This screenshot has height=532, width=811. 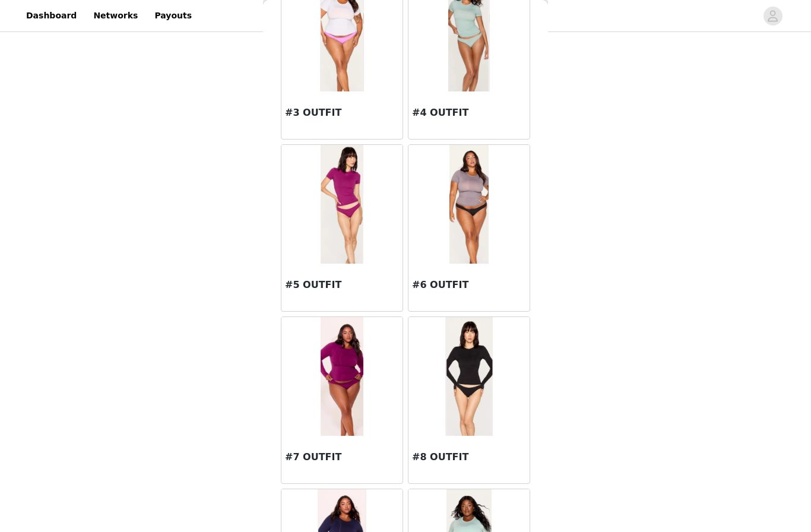 What do you see at coordinates (342, 285) in the screenshot?
I see `h3: #5 OUTFIT` at bounding box center [342, 285].